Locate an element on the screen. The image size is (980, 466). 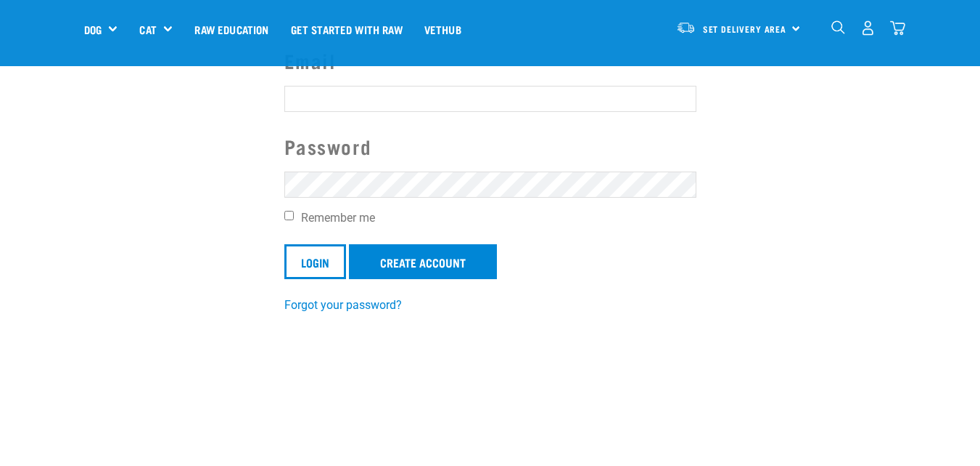
img: home-icon-1@2x.png is located at coordinates (838, 27).